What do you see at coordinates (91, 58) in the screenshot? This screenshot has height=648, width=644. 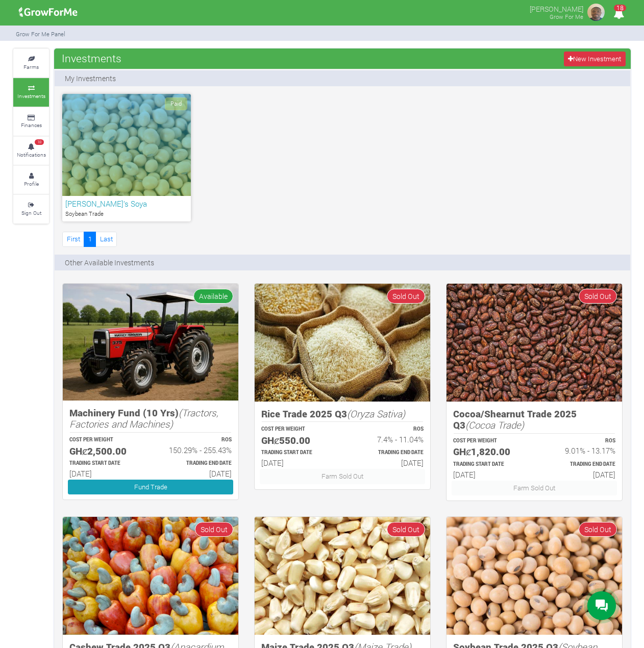 I see `span: Investments` at bounding box center [91, 58].